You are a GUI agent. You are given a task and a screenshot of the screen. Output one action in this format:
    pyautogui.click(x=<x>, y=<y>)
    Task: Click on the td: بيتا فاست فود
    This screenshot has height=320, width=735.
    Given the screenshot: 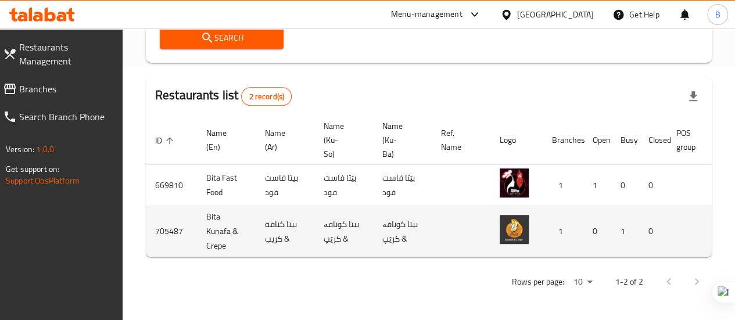 What is the action you would take?
    pyautogui.click(x=285, y=185)
    